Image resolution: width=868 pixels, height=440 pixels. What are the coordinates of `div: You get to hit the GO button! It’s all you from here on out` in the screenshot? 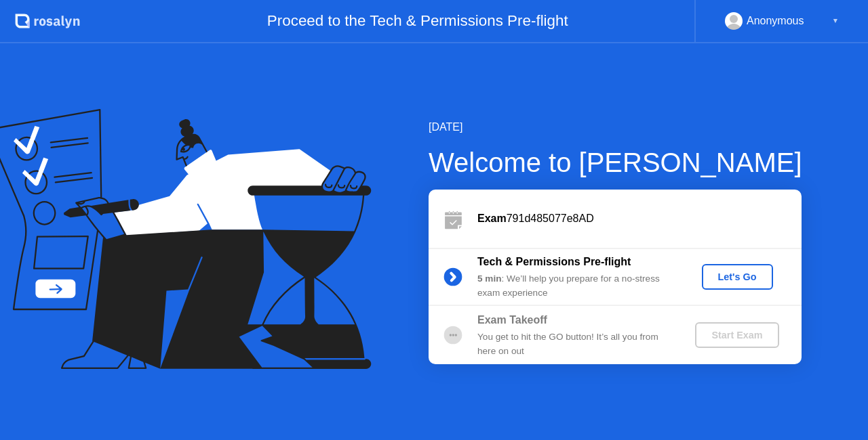 It's located at (575, 344).